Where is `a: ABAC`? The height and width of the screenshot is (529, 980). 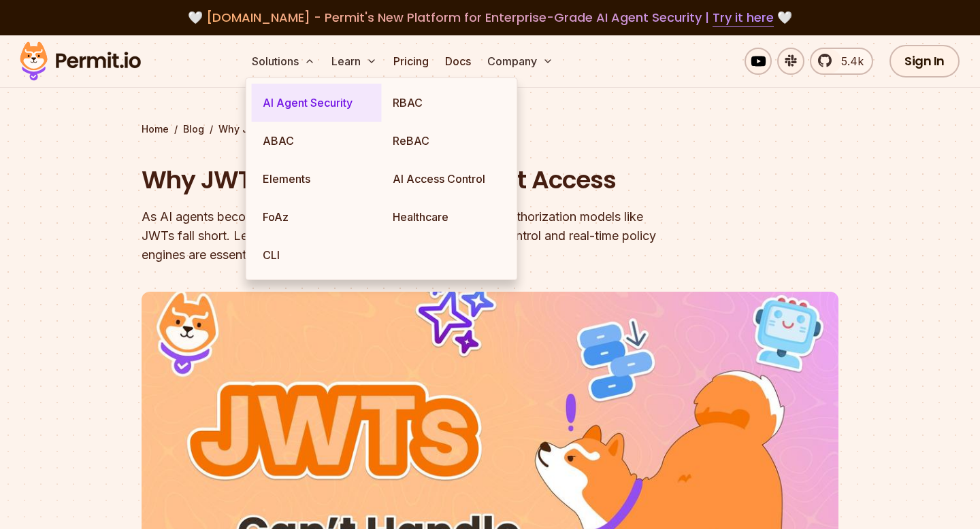 a: ABAC is located at coordinates (316, 141).